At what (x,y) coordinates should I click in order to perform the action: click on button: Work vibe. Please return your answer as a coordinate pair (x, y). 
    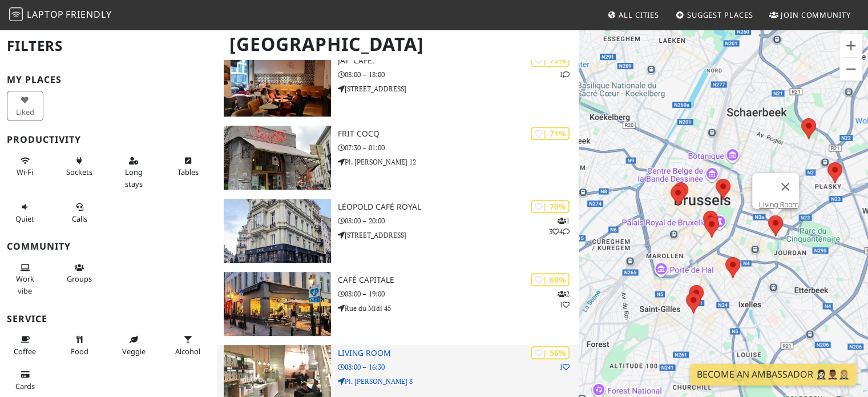
    Looking at the image, I should click on (25, 278).